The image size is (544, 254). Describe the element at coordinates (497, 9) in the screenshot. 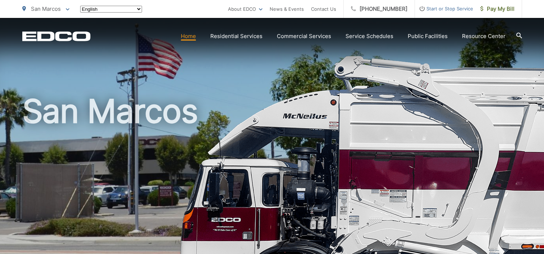

I see `span: Pay My Bill` at that location.